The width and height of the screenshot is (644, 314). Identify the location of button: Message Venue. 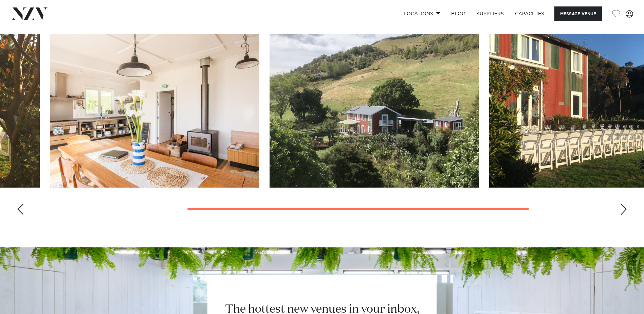
(578, 14).